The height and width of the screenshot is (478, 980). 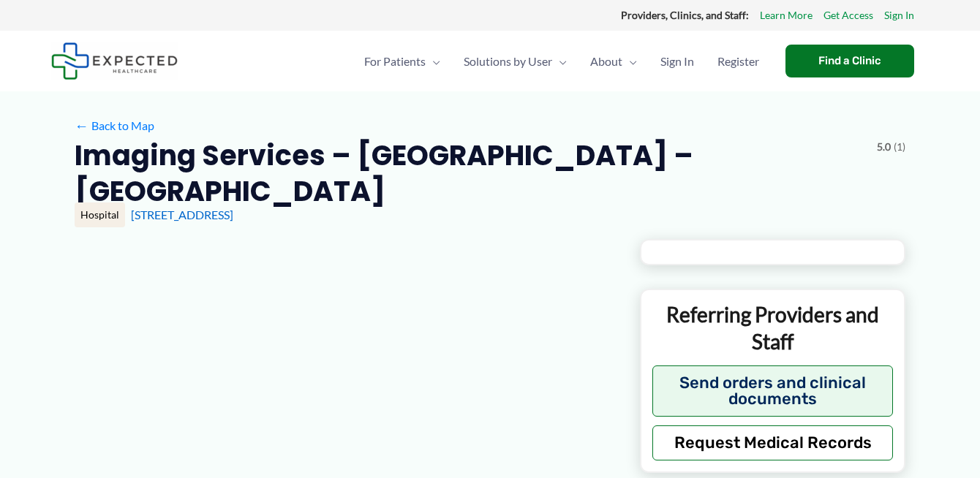 What do you see at coordinates (738, 62) in the screenshot?
I see `a: Register` at bounding box center [738, 62].